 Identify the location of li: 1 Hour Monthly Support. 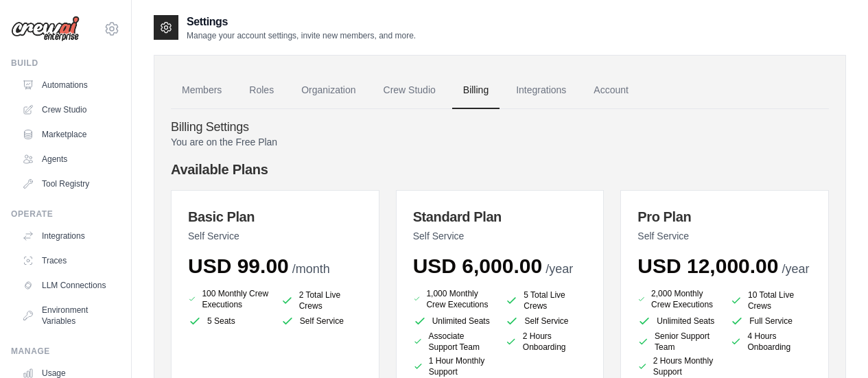
(454, 367).